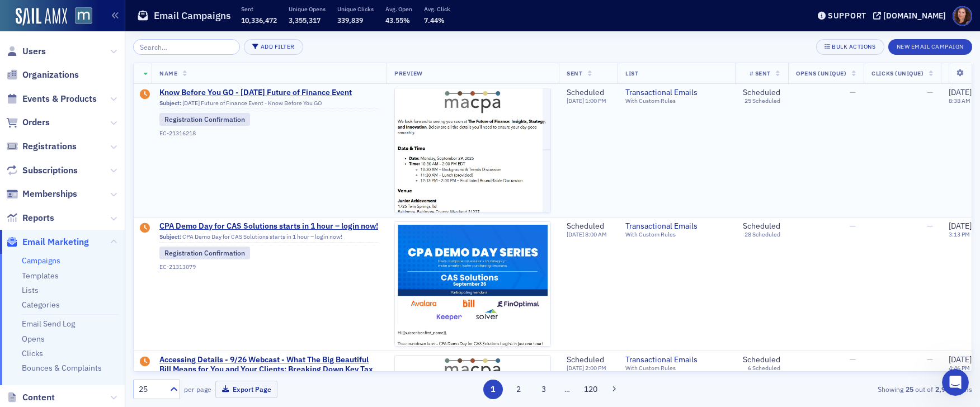  Describe the element at coordinates (33, 339) in the screenshot. I see `a: Opens` at that location.